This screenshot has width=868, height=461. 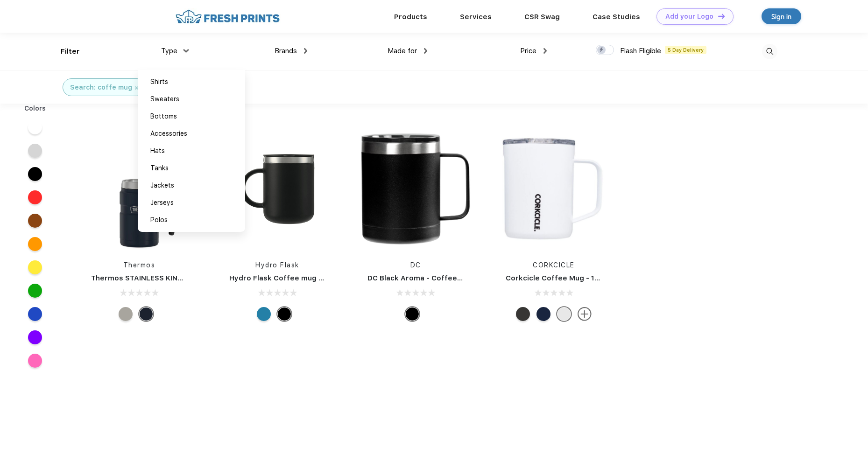 What do you see at coordinates (159, 82) in the screenshot?
I see `div: Shirts` at bounding box center [159, 82].